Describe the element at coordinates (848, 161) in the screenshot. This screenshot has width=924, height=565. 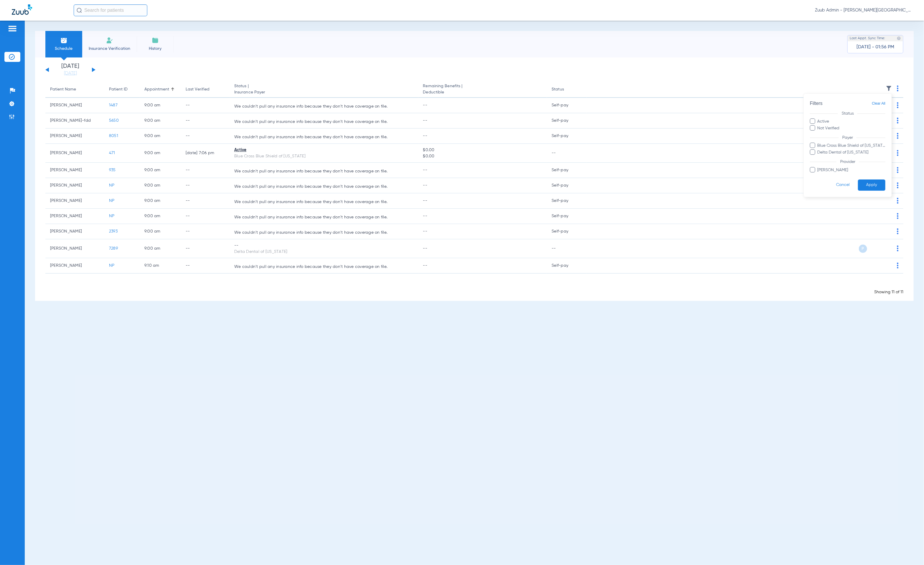
I see `span: Provider` at that location.